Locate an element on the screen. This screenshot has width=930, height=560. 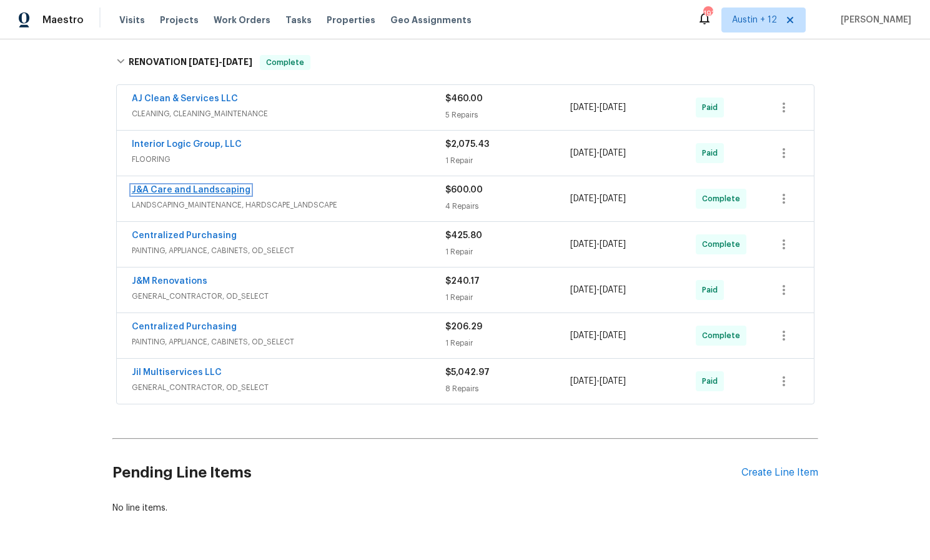
div: Create Line Item is located at coordinates (780, 472).